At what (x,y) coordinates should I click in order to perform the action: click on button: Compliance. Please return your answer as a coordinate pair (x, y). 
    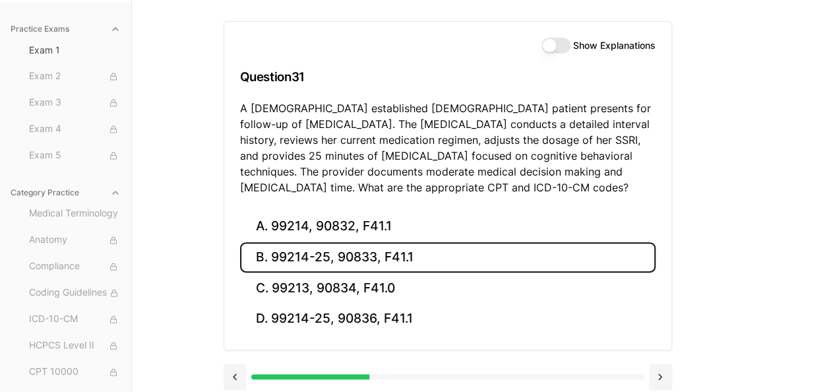
    Looking at the image, I should click on (74, 266).